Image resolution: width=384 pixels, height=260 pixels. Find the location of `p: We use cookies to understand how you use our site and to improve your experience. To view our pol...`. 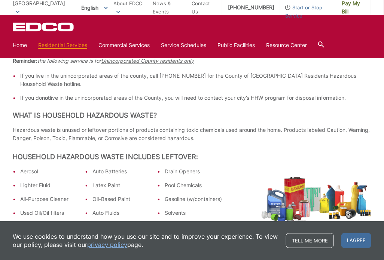

p: We use cookies to understand how you use our site and to improve your experience. To view our pol... is located at coordinates (146, 241).